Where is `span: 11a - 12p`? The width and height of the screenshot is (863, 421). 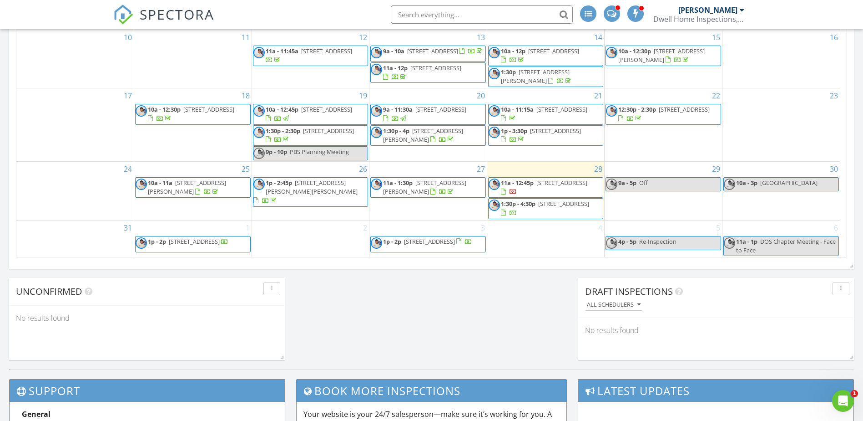 span: 11a - 12p is located at coordinates (396, 68).